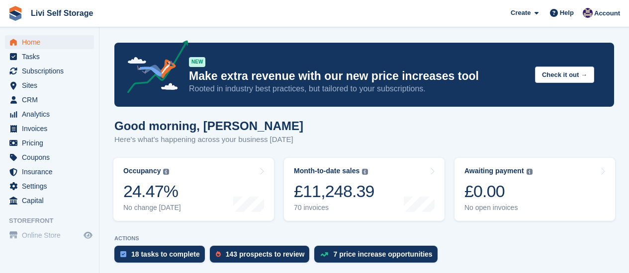 The height and width of the screenshot is (273, 629). What do you see at coordinates (52, 42) in the screenshot?
I see `span: Home` at bounding box center [52, 42].